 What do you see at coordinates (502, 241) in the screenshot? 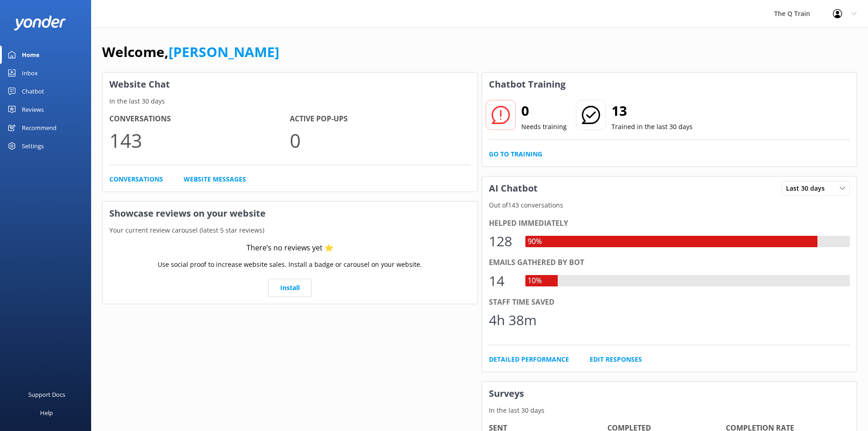
I see `div: 128` at bounding box center [502, 241].